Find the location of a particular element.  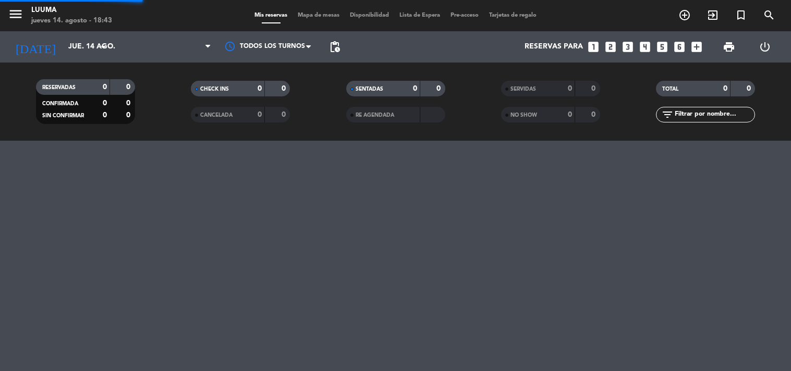

span: Pre-acceso is located at coordinates (465, 15).